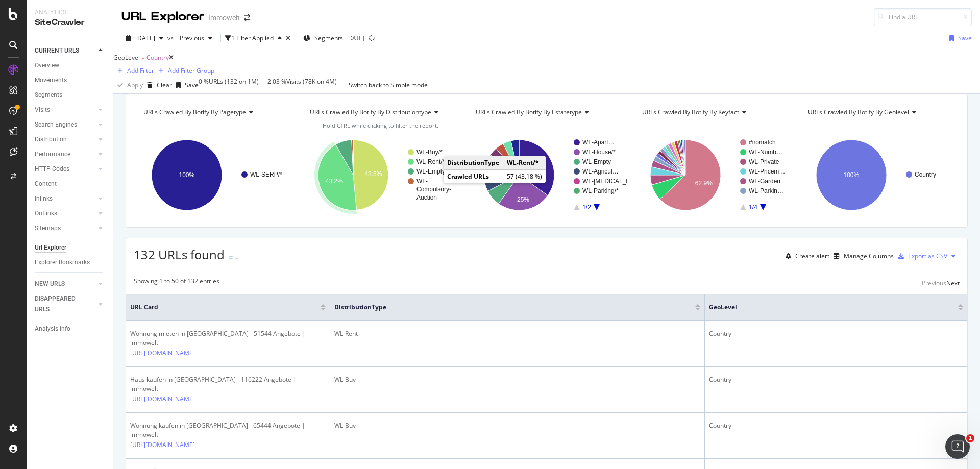  What do you see at coordinates (762, 142) in the screenshot?
I see `text: #nomatch` at bounding box center [762, 142].